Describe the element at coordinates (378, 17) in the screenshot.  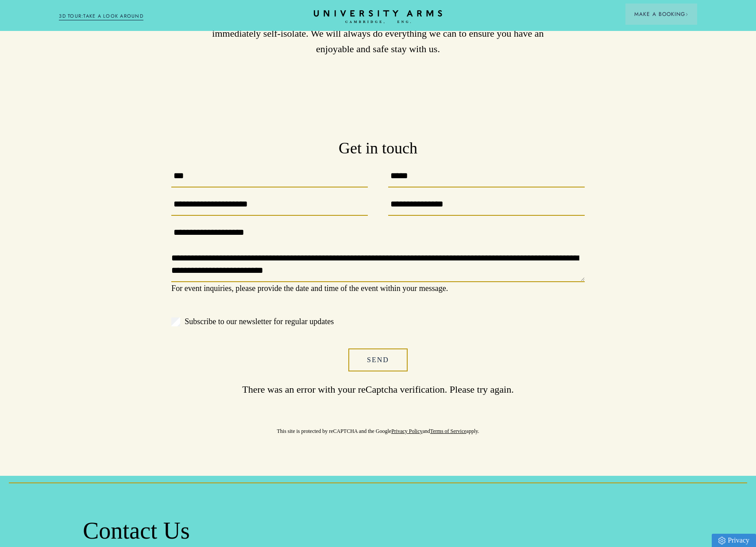
I see `a: Home` at that location.